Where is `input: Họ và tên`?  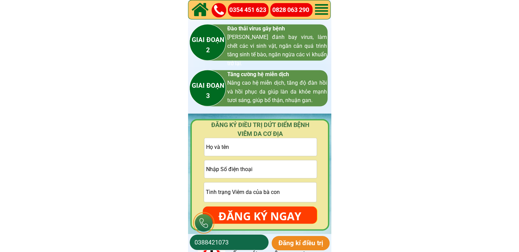 input: Họ và tên is located at coordinates (260, 147).